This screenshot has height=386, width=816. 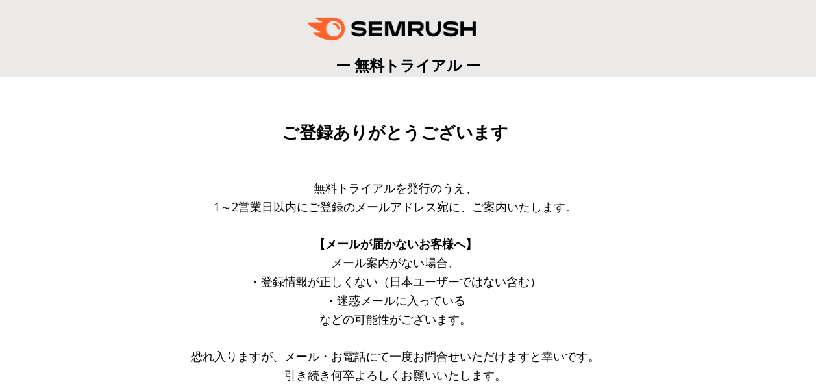 What do you see at coordinates (395, 132) in the screenshot?
I see `span: ご登録ありがとうございます` at bounding box center [395, 132].